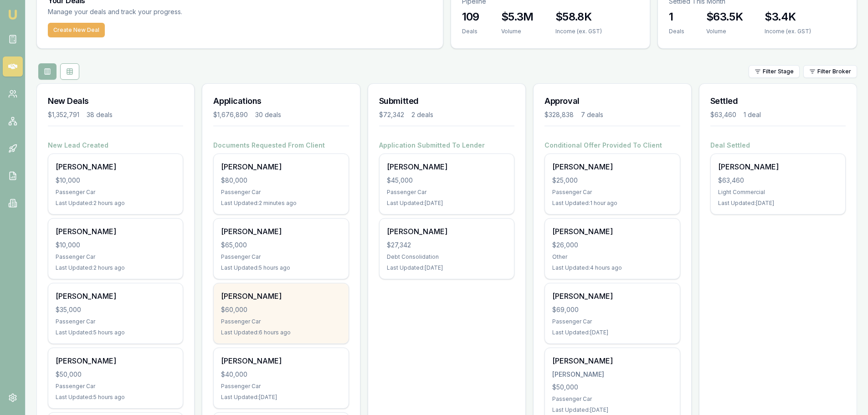 This screenshot has width=868, height=415. I want to click on span: Filter Stage, so click(778, 71).